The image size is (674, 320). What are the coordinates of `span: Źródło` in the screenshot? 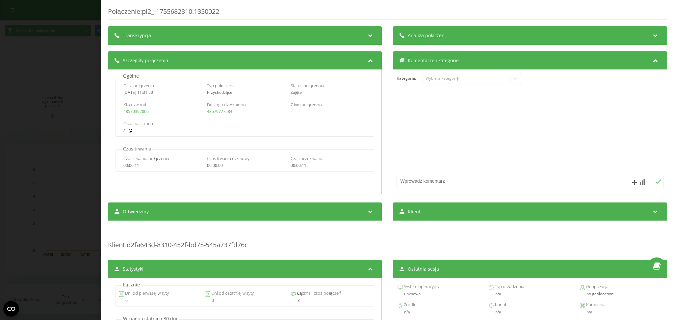 It's located at (410, 305).